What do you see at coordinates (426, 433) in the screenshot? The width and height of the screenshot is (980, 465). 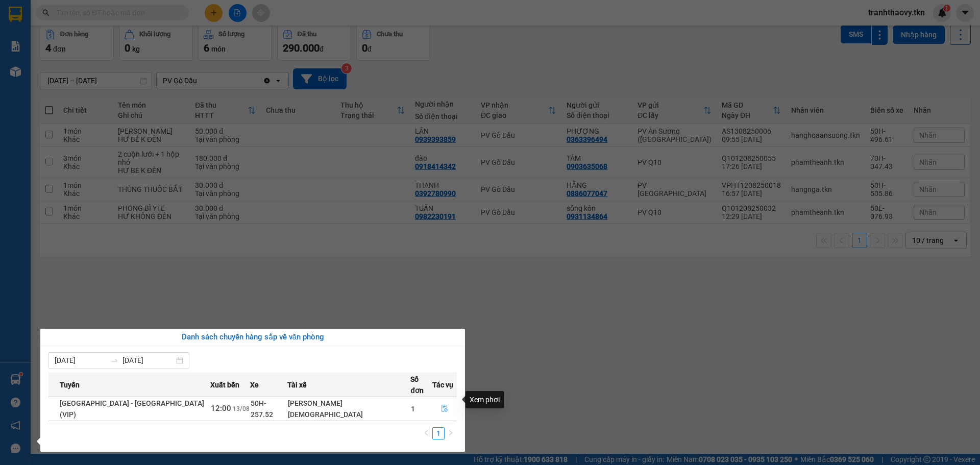 I see `span: left` at bounding box center [426, 433].